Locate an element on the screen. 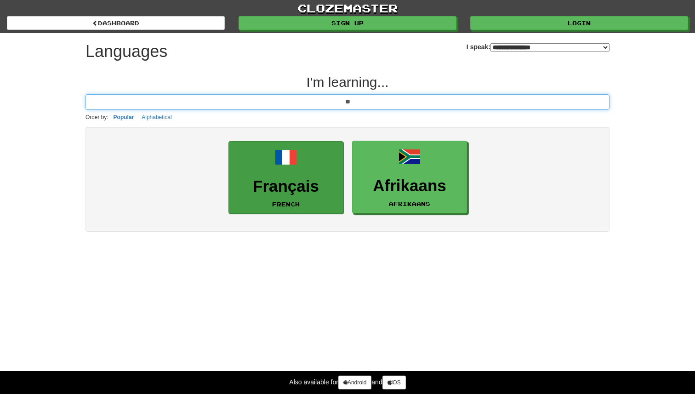 The width and height of the screenshot is (695, 394). a: Sign up is located at coordinates (348, 23).